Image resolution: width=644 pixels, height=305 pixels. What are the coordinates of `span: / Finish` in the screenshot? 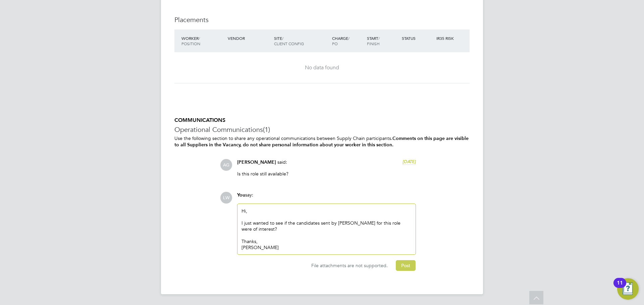 It's located at (373, 41).